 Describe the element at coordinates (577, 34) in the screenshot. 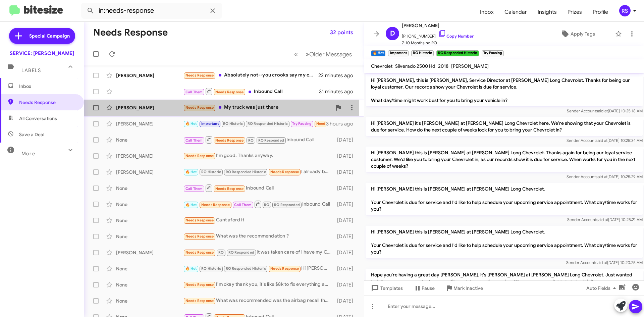

I see `button: Apply Tags` at that location.